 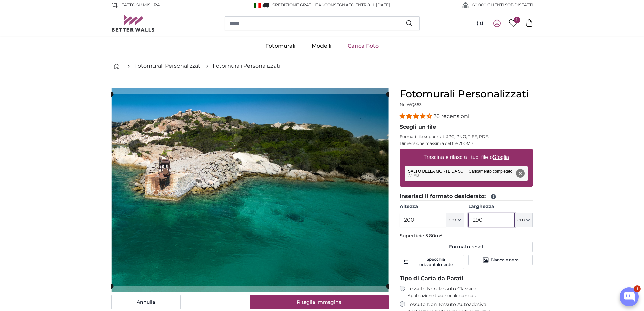 I want to click on legend: Tipo di Carta da Parati, so click(x=466, y=278).